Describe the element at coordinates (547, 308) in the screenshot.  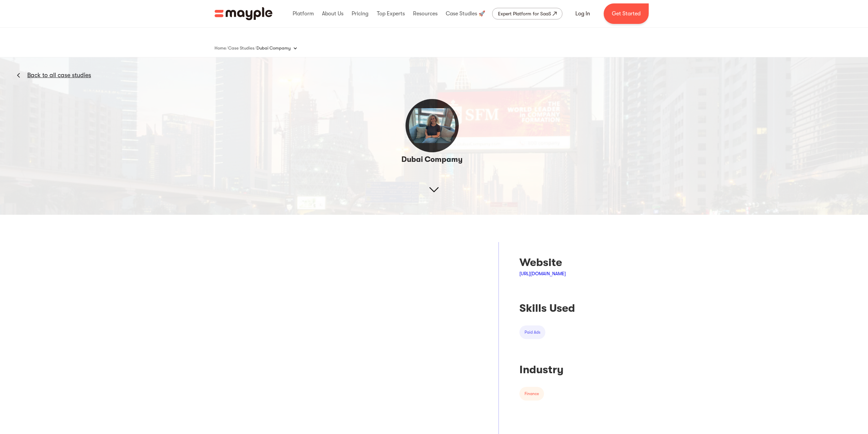
I see `div: Skills Used` at that location.